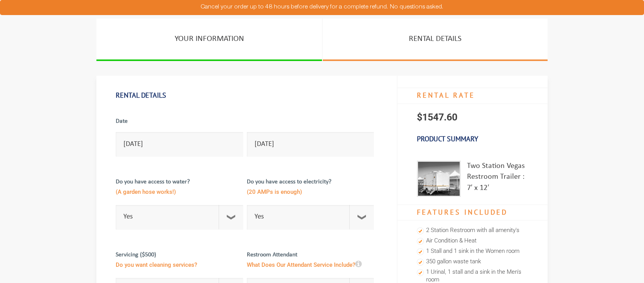  I want to click on span: What Does Our Attendant Service Include?, so click(311, 266).